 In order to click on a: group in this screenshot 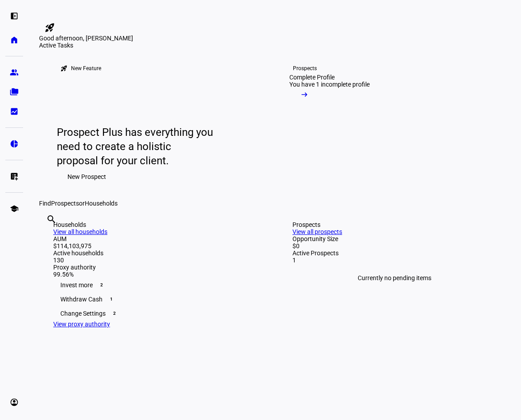, I will do `click(14, 73)`.